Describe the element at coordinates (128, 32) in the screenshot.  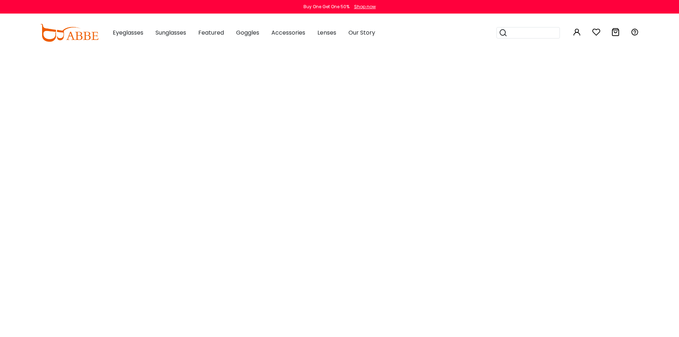
I see `span: Eyeglasses` at that location.